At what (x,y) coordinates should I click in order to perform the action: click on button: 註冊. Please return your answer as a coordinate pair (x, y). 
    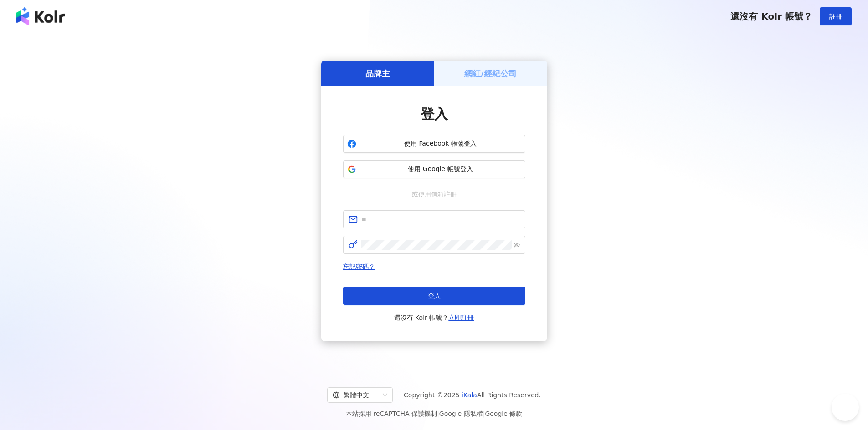
    Looking at the image, I should click on (836, 16).